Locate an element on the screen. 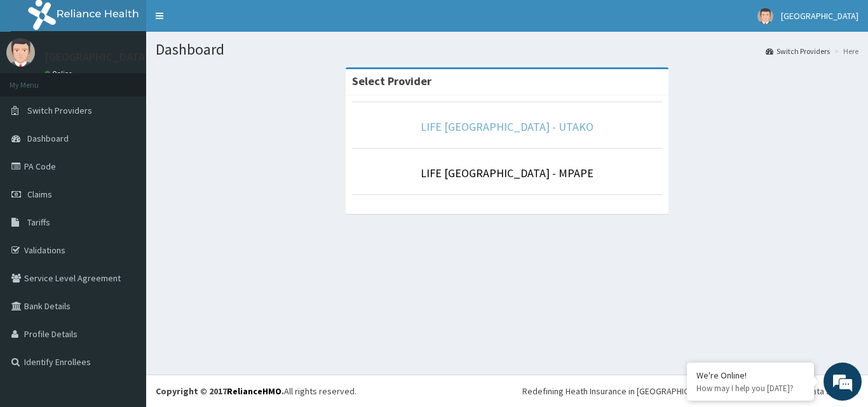 The height and width of the screenshot is (407, 868). h1: Dashboard is located at coordinates (507, 49).